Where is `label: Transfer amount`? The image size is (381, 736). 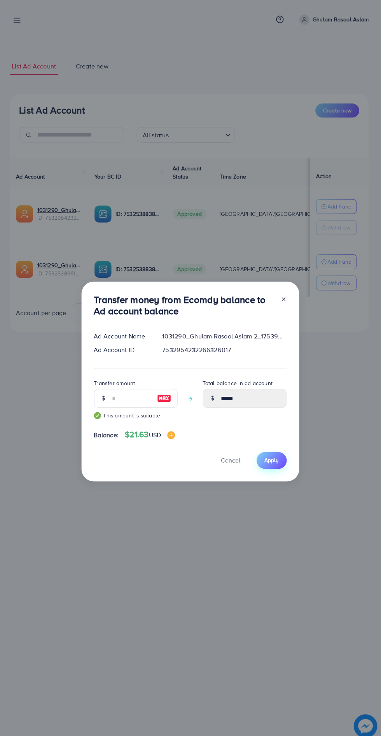 label: Transfer amount is located at coordinates (116, 380).